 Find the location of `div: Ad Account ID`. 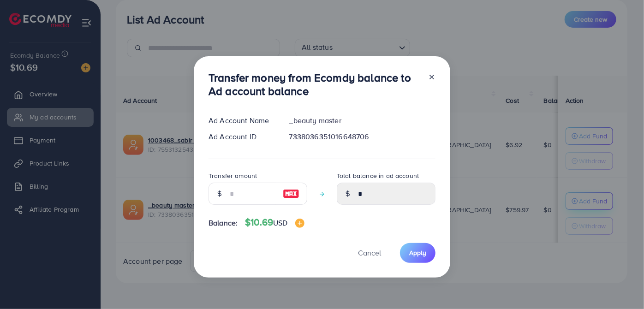

div: Ad Account ID is located at coordinates (241, 136).